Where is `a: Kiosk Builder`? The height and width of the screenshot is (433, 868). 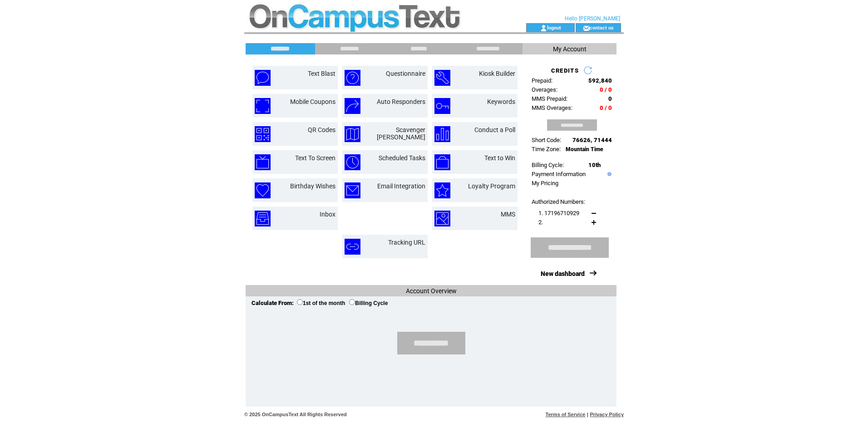
a: Kiosk Builder is located at coordinates (497, 73).